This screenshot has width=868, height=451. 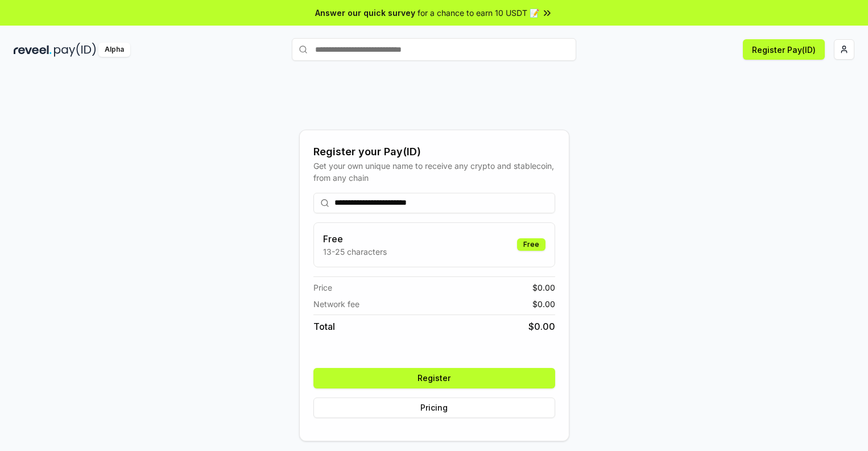 What do you see at coordinates (336, 304) in the screenshot?
I see `span: Network fee` at bounding box center [336, 304].